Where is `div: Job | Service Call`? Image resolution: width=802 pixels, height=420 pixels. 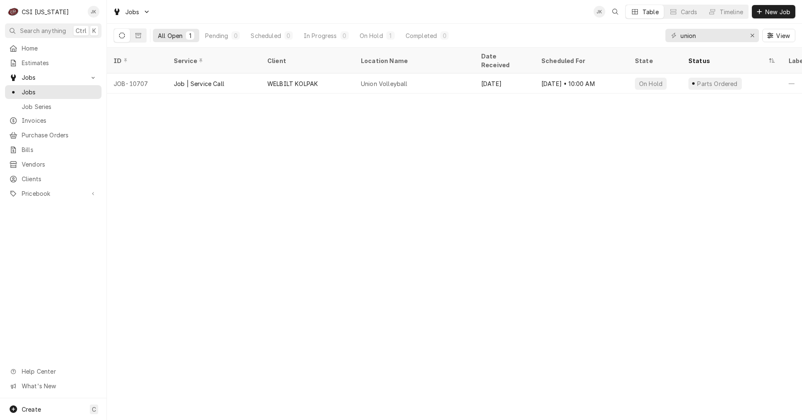
div: Job | Service Call is located at coordinates (199, 84).